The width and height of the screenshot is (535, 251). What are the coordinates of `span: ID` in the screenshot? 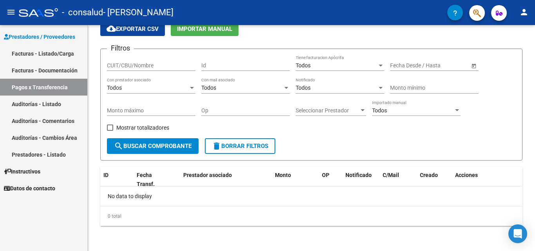 It's located at (106, 175).